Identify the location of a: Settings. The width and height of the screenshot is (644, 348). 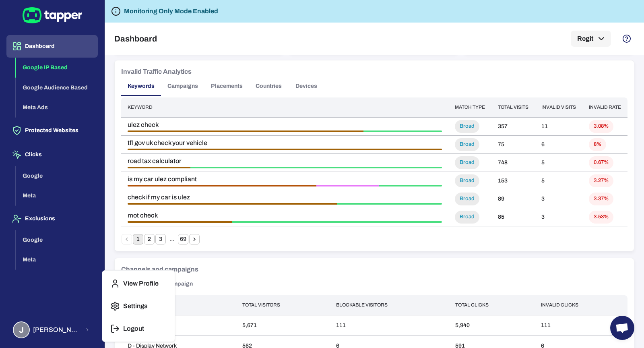
(138, 306).